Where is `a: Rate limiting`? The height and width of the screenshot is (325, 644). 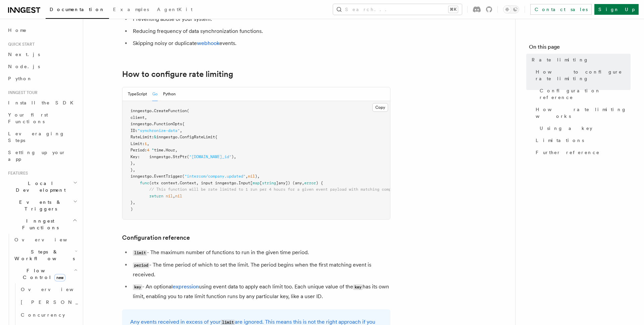
a: Rate limiting is located at coordinates (580, 60).